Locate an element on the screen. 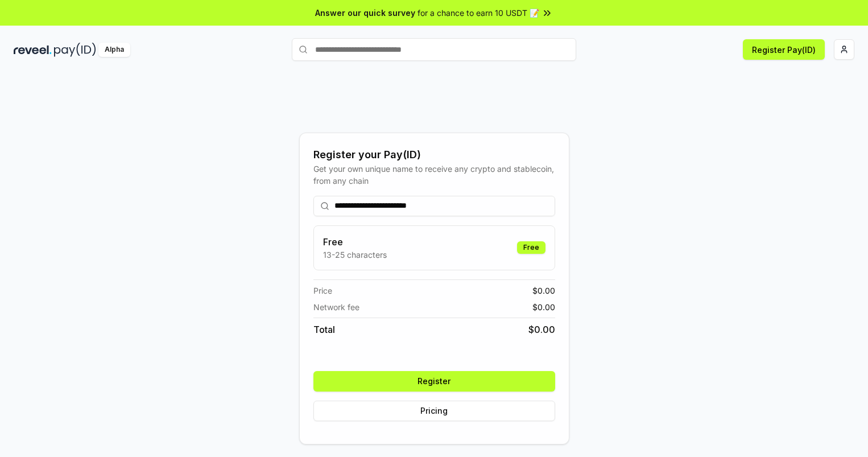  h3: Free is located at coordinates (355, 242).